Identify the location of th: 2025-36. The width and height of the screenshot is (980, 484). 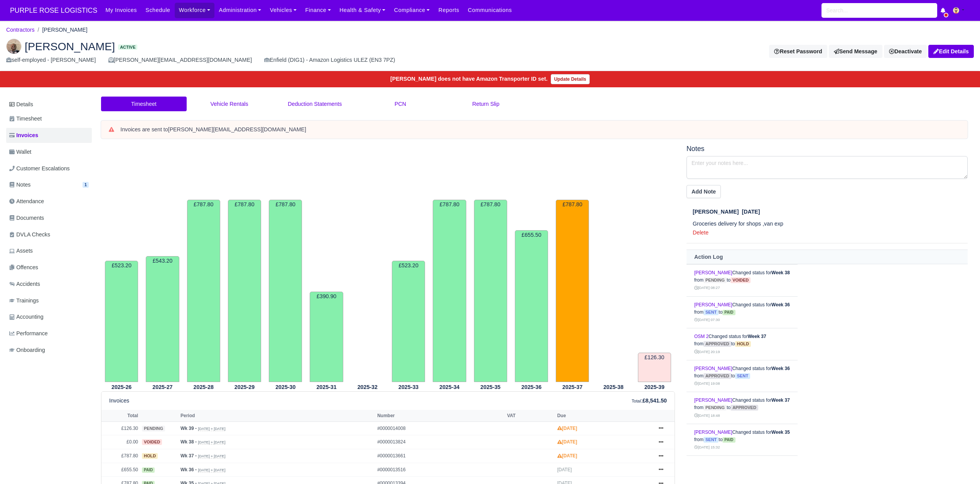
(532, 387).